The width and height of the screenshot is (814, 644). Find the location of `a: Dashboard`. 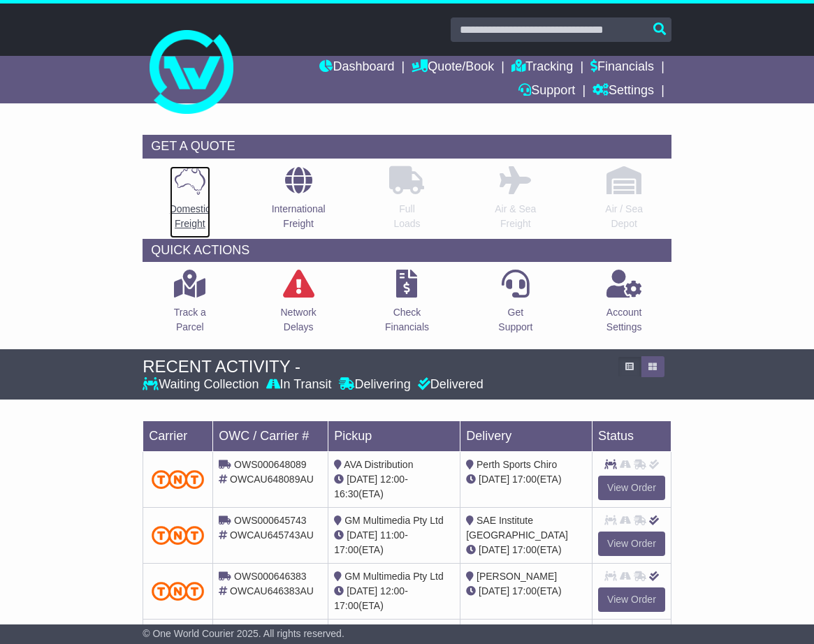

a: Dashboard is located at coordinates (356, 68).